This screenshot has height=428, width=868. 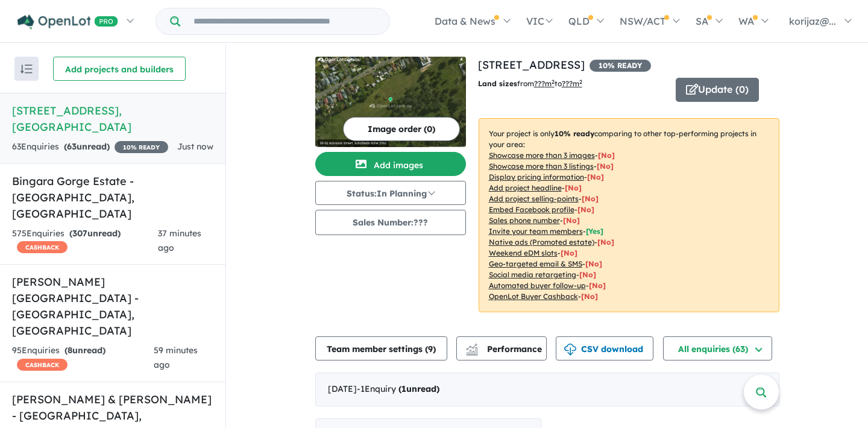 I want to click on input: Try estate name, suburb, builder or developer, so click(x=284, y=21).